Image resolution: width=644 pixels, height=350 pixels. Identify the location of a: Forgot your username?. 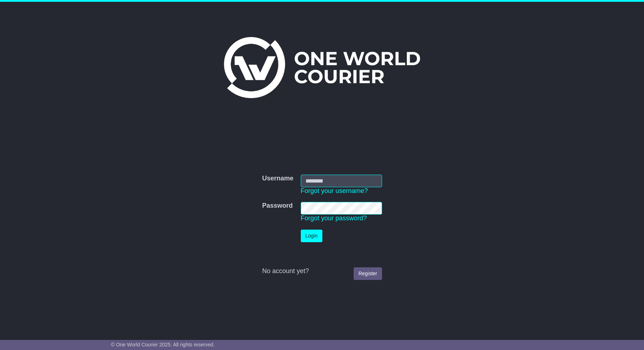
(334, 191).